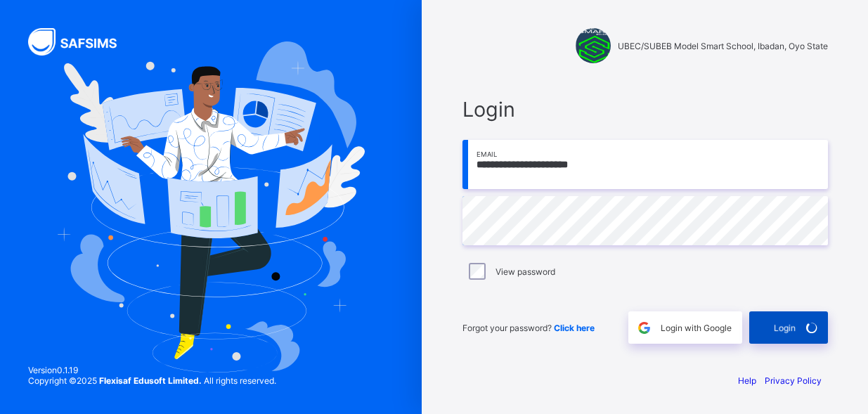  Describe the element at coordinates (525, 271) in the screenshot. I see `label: View password` at that location.